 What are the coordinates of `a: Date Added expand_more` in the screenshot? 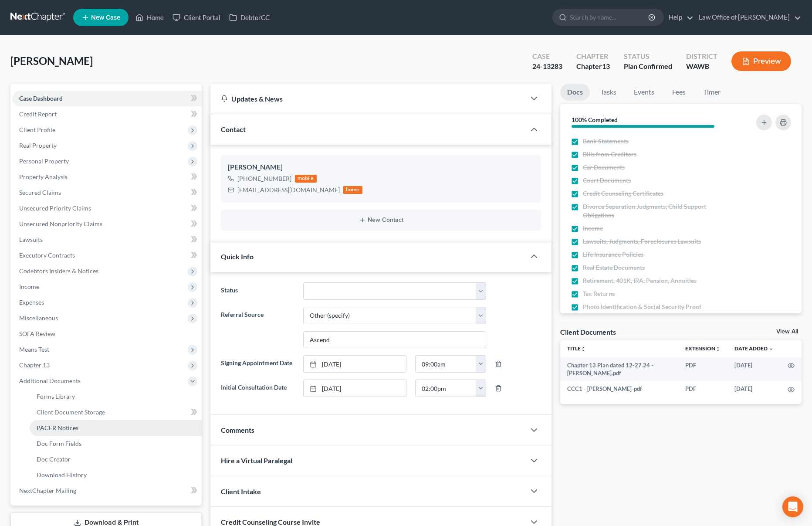 It's located at (754, 348).